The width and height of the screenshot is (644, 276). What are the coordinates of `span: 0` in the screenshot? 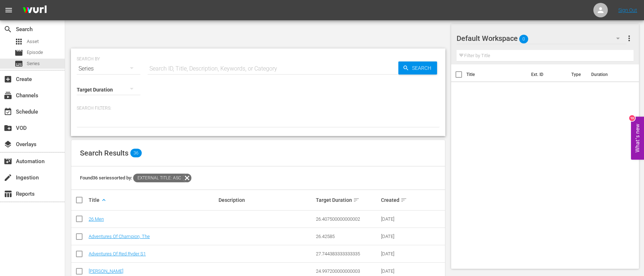 It's located at (523, 39).